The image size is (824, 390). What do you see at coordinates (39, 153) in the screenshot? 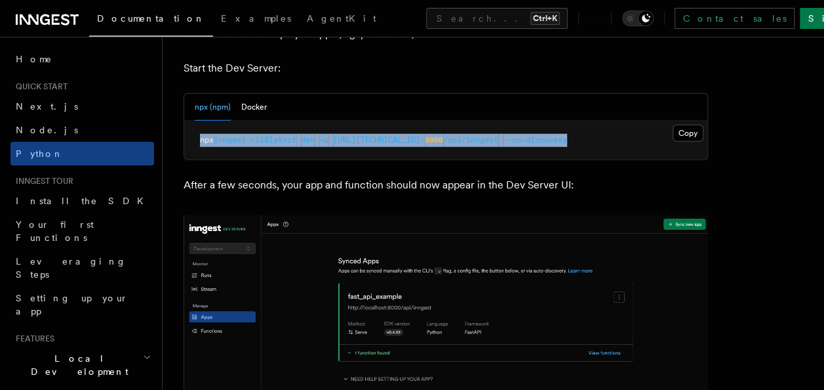
I see `span: Python` at bounding box center [39, 153].